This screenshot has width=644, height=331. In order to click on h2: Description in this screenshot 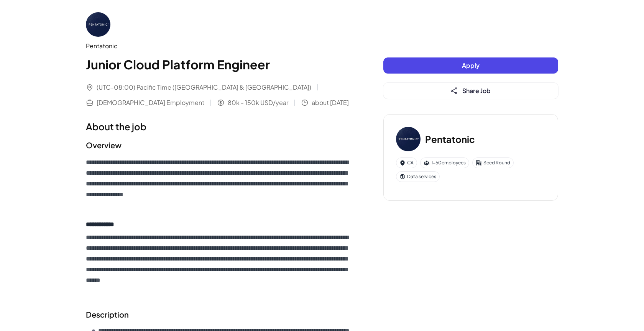, I will do `click(219, 314)`.